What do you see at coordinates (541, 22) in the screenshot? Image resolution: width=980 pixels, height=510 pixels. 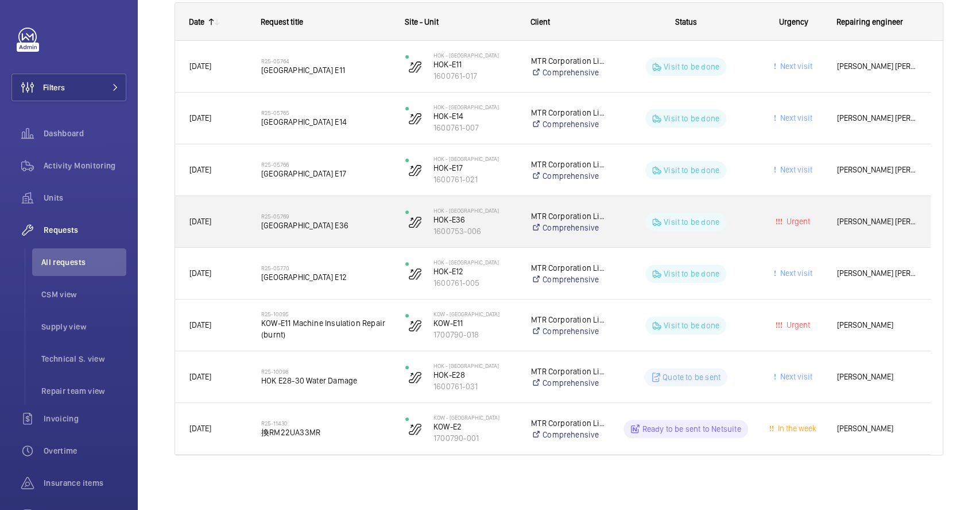 I see `span: Client` at bounding box center [541, 22].